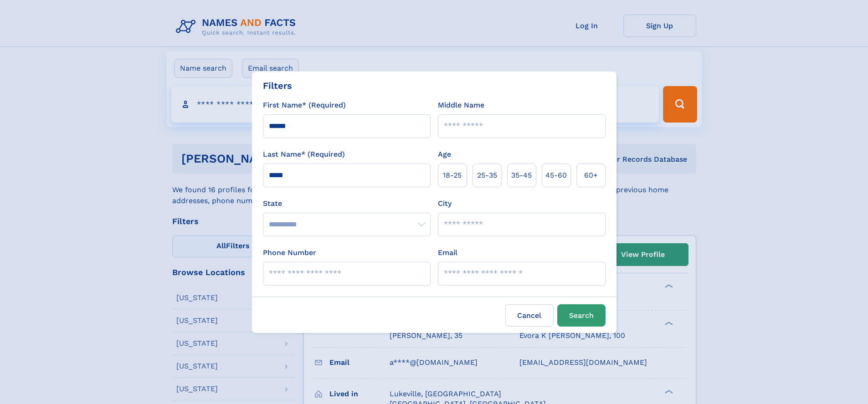 Image resolution: width=868 pixels, height=404 pixels. Describe the element at coordinates (487, 176) in the screenshot. I see `span: 25‑35` at that location.